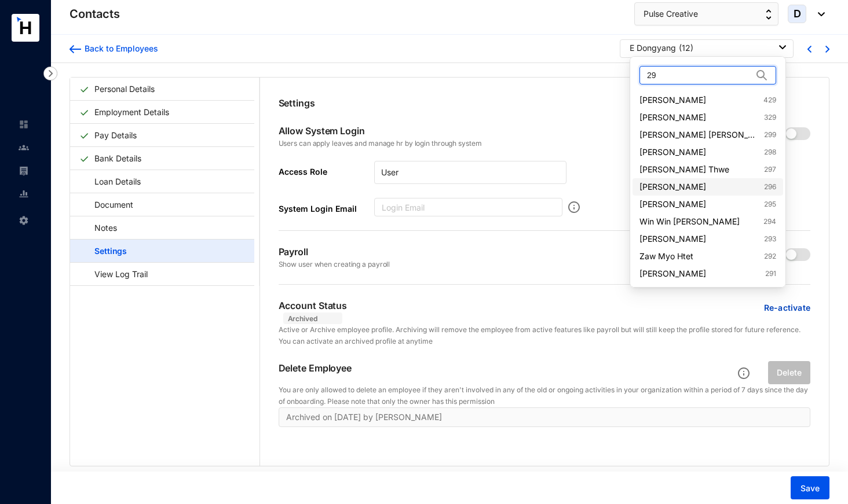 The height and width of the screenshot is (504, 848). What do you see at coordinates (24, 194) in the screenshot?
I see `img: report-unselected.e6a6b4230fc7da01f883.svg` at bounding box center [24, 194].